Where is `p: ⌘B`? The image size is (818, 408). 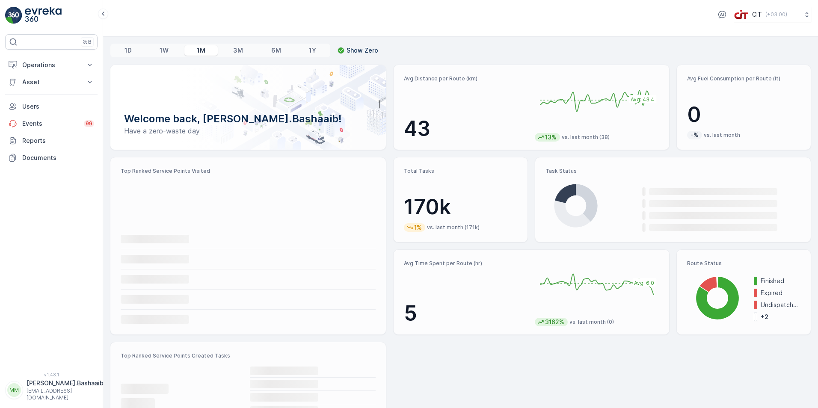 p: ⌘B is located at coordinates (87, 42).